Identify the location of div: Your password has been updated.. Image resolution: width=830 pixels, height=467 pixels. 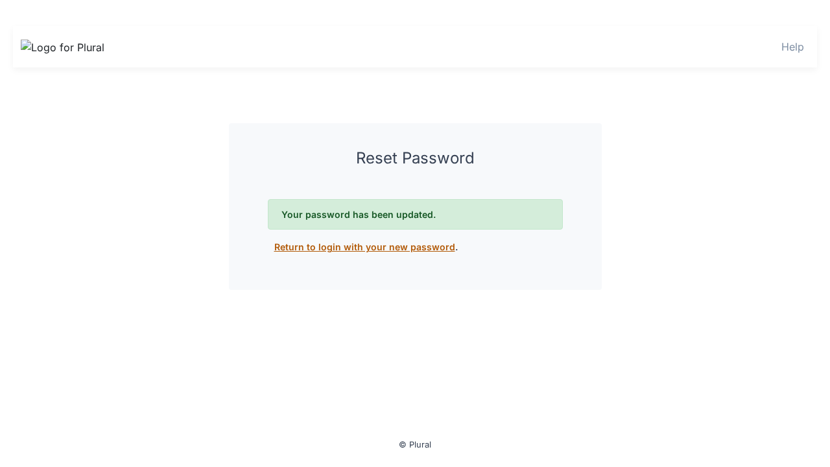
(415, 214).